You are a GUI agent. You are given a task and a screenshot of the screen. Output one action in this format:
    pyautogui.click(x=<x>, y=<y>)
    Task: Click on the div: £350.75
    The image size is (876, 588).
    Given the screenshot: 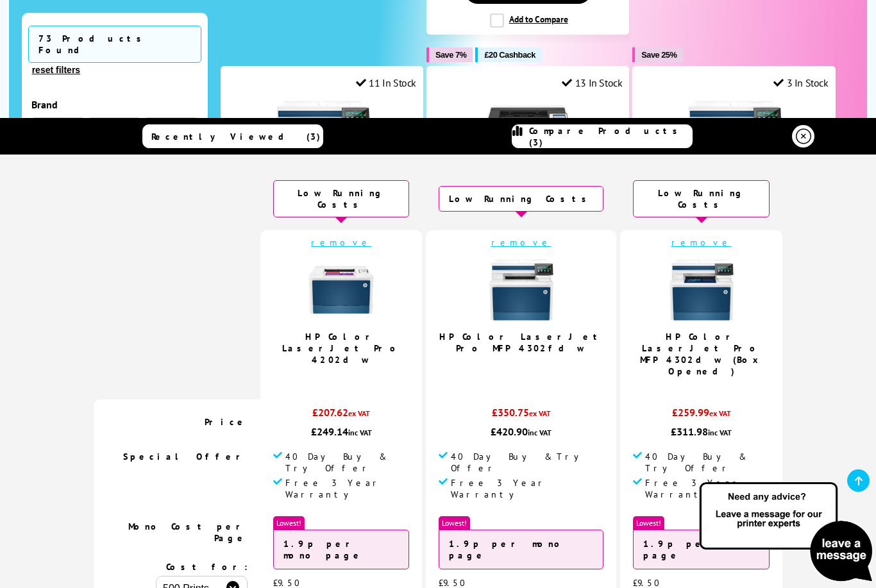 What is the action you would take?
    pyautogui.click(x=521, y=415)
    